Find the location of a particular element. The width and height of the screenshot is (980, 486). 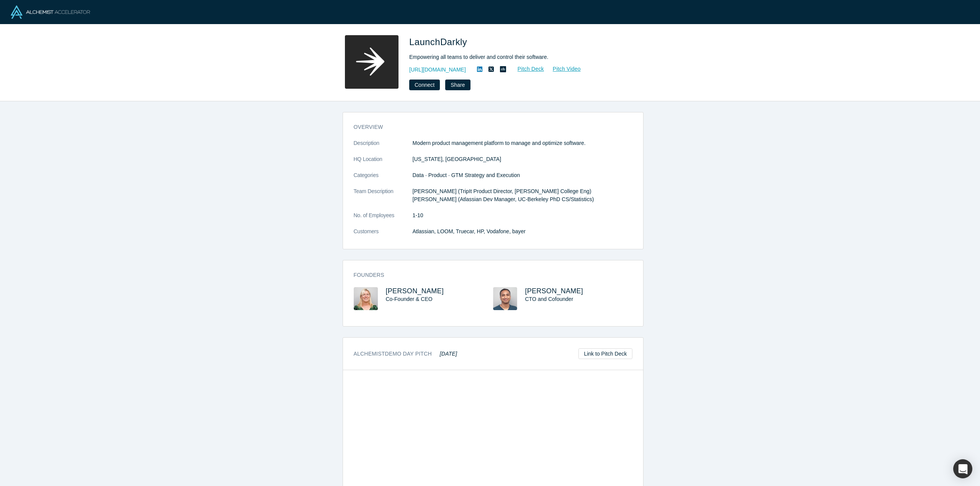

h3: Founders is located at coordinates (488, 275).